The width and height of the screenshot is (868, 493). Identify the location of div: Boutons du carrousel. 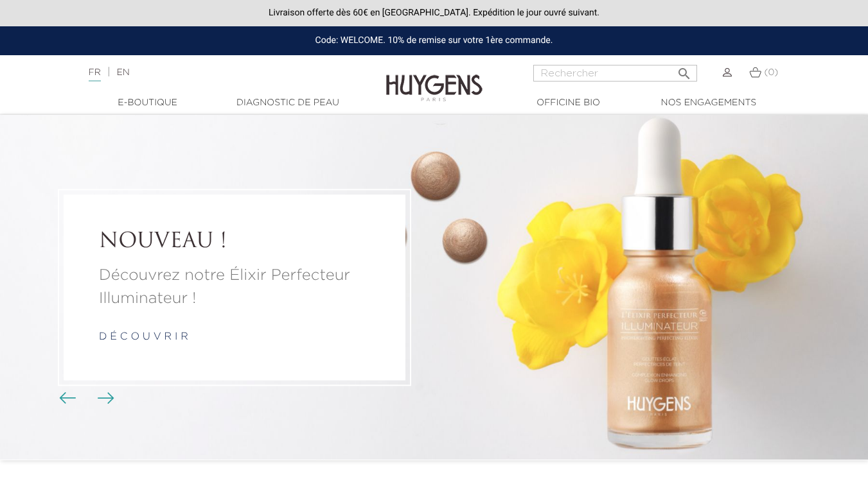
(85, 399).